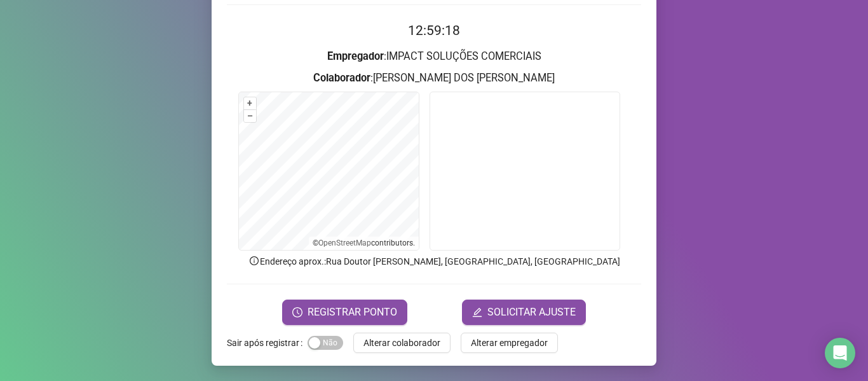 Image resolution: width=868 pixels, height=381 pixels. I want to click on span: REGISTRAR PONTO, so click(352, 312).